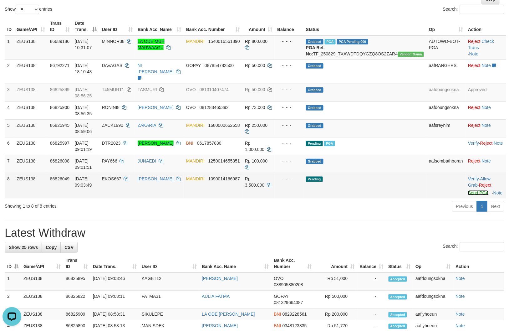 The height and width of the screenshot is (331, 509). Describe the element at coordinates (315, 179) in the screenshot. I see `span: Pending` at that location.